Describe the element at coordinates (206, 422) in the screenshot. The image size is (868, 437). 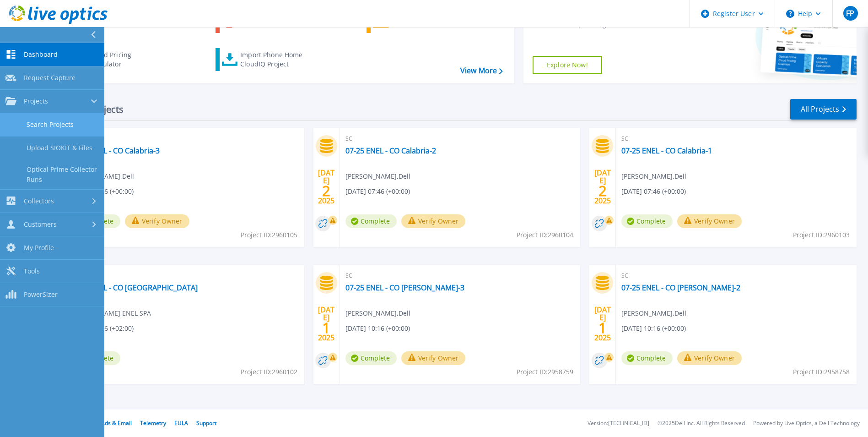
I see `a: Support` at that location.